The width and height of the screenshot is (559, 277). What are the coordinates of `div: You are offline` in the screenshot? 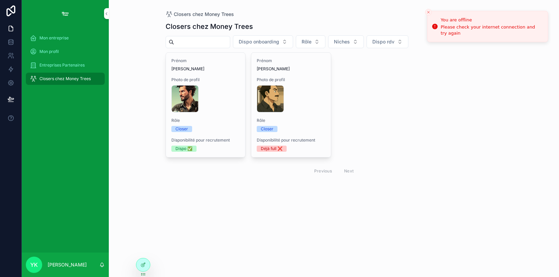 It's located at (491, 20).